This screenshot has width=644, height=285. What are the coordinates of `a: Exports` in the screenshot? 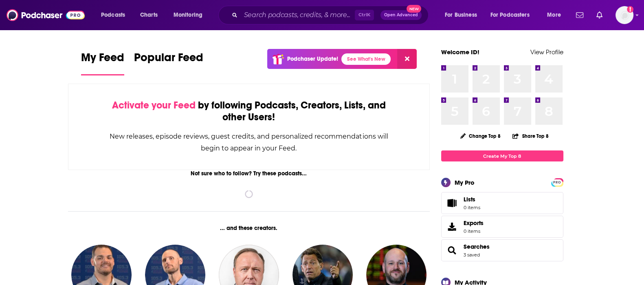 It's located at (502, 227).